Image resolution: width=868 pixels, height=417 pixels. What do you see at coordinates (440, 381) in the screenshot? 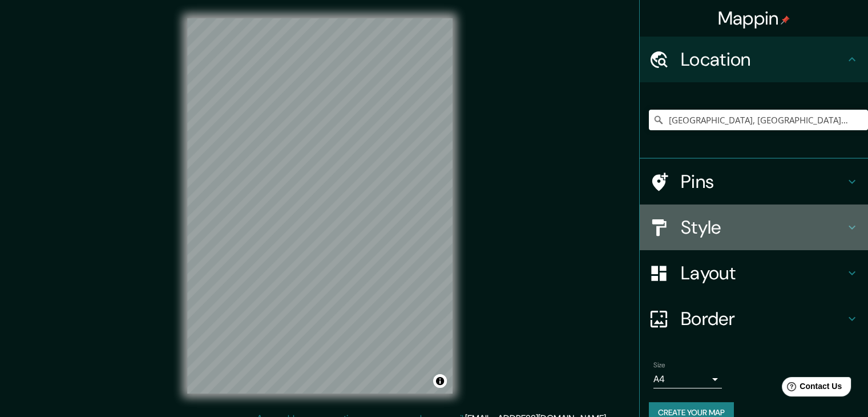
I see `button: Toggle attribution` at bounding box center [440, 381].